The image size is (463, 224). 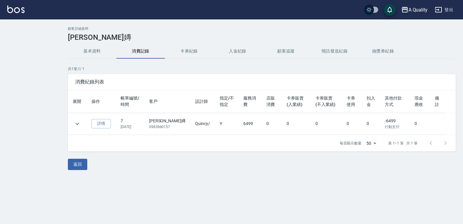 I want to click on p: 行動支付, so click(x=395, y=127).